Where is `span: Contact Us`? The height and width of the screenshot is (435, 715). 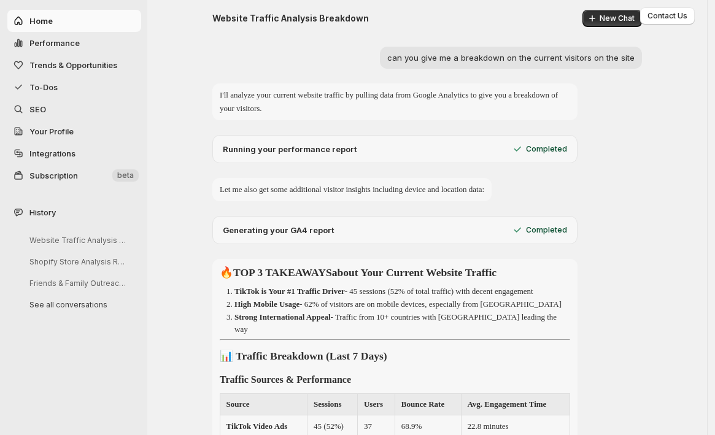
span: Contact Us is located at coordinates (667, 16).